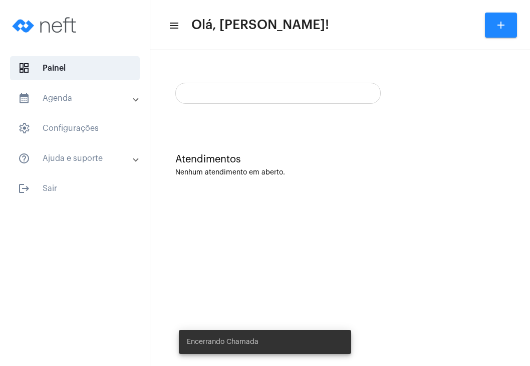  What do you see at coordinates (223, 342) in the screenshot?
I see `span: Encerrando Chamada` at bounding box center [223, 342].